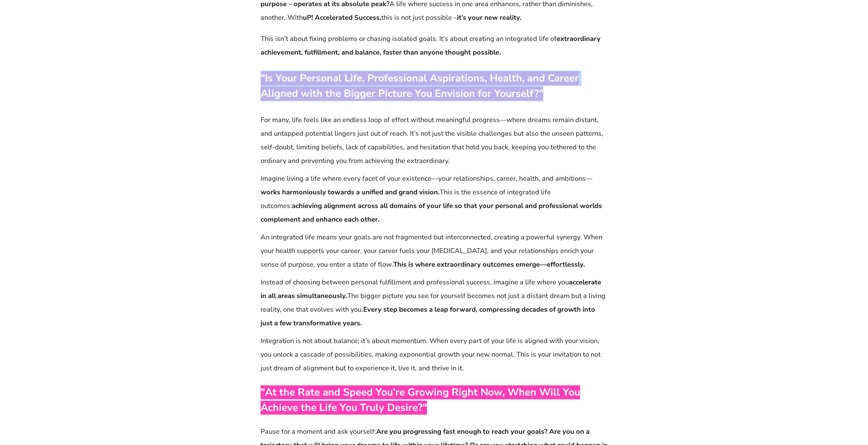 This screenshot has width=868, height=445. Describe the element at coordinates (428, 316) in the screenshot. I see `strong: Every step becomes a leap forward, compressing decades of growth into just a few transformative y...` at that location.